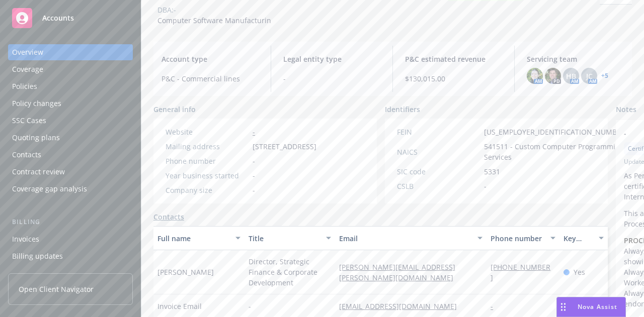 Image resolution: width=644 pixels, height=317 pixels. I want to click on div: Quoting plans, so click(35, 138).